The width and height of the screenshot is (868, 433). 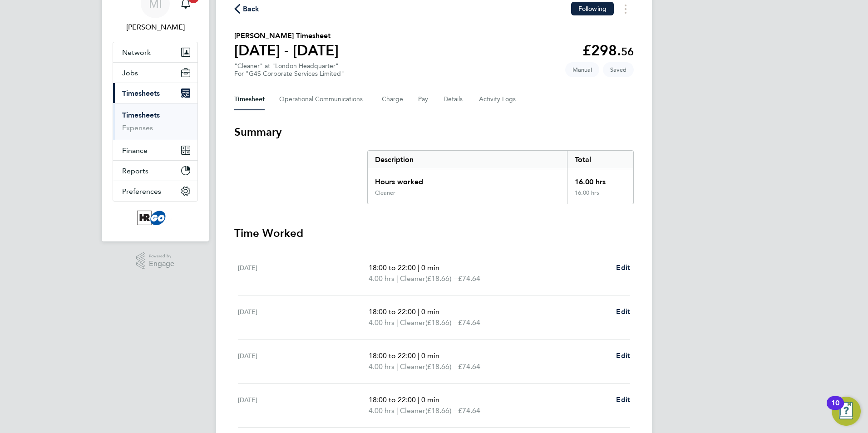 I want to click on span: Powered by, so click(x=161, y=256).